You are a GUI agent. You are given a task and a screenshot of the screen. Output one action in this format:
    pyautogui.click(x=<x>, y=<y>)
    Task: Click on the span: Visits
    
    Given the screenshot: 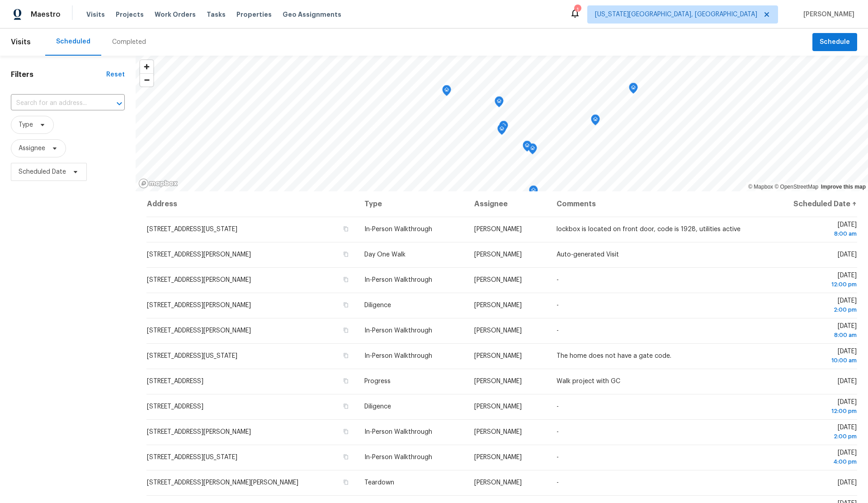 What is the action you would take?
    pyautogui.click(x=21, y=42)
    